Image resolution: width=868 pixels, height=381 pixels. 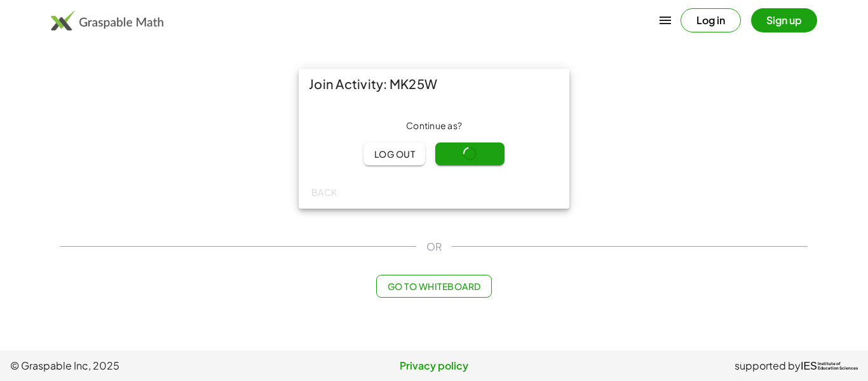 I want to click on button: Sign up, so click(x=785, y=20).